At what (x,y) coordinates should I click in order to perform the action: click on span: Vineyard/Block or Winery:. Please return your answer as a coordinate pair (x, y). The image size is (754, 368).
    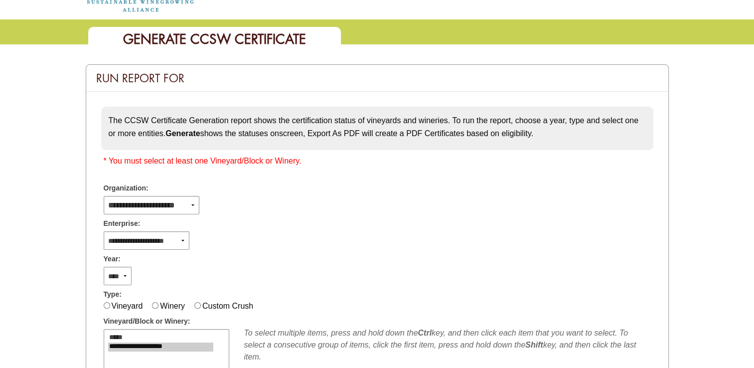
    Looking at the image, I should click on (147, 321).